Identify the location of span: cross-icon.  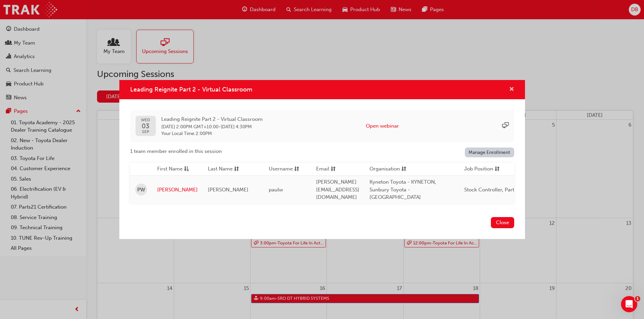
(512, 90).